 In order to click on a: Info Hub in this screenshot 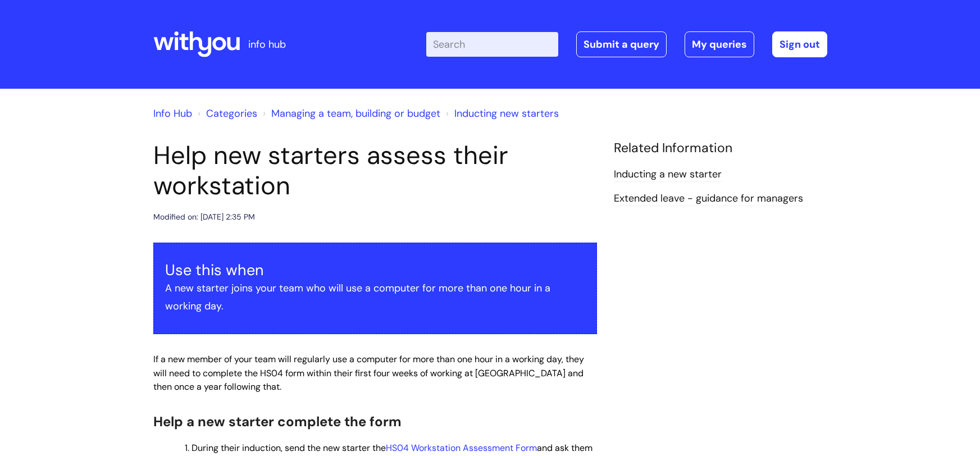, I will do `click(173, 114)`.